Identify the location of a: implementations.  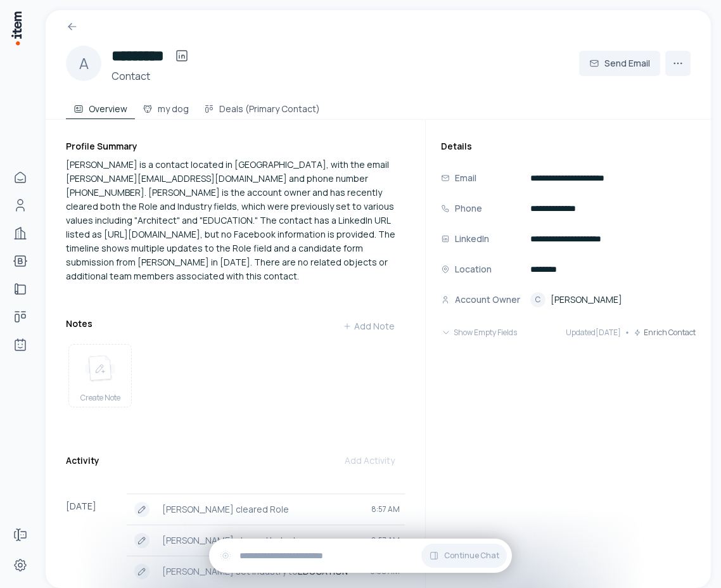
(20, 289).